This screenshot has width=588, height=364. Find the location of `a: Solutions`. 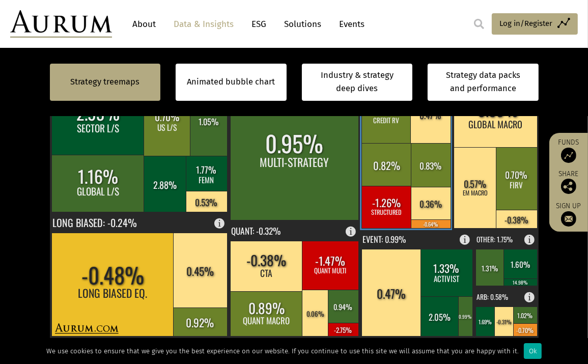

a: Solutions is located at coordinates (302, 24).